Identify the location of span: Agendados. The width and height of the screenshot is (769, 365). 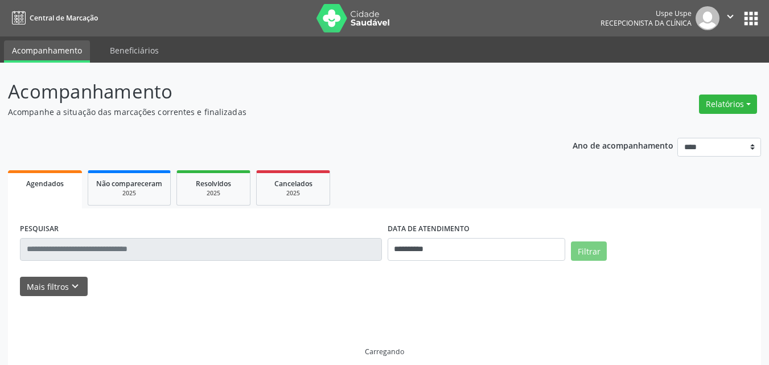
(45, 183).